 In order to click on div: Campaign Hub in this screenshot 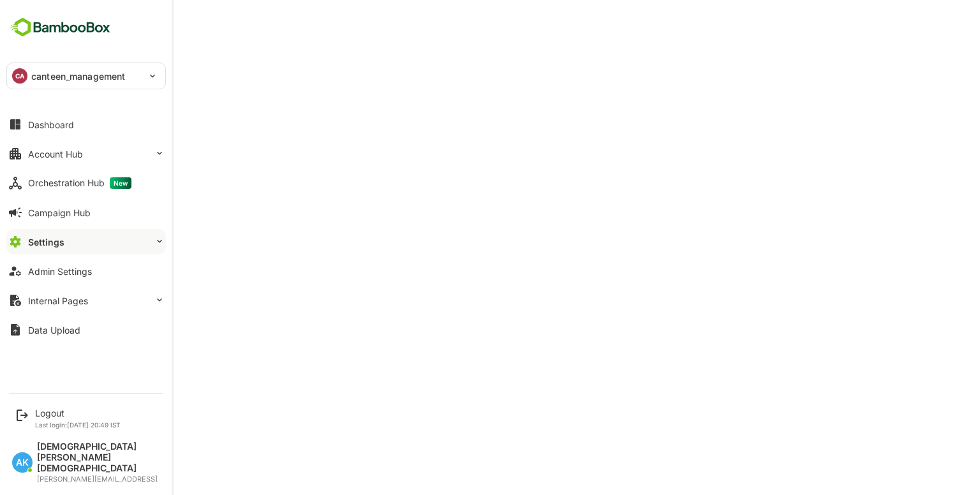, I will do `click(60, 213)`.